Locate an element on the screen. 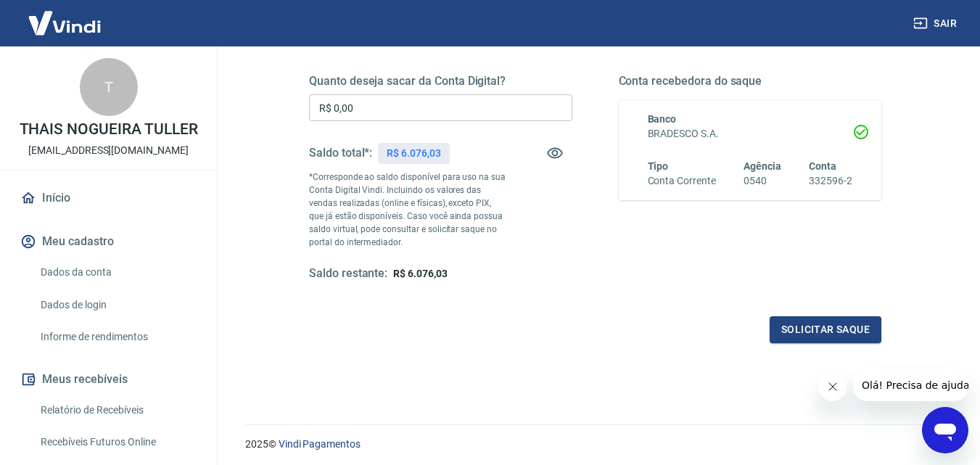 The image size is (980, 465). span: Tipo is located at coordinates (658, 167).